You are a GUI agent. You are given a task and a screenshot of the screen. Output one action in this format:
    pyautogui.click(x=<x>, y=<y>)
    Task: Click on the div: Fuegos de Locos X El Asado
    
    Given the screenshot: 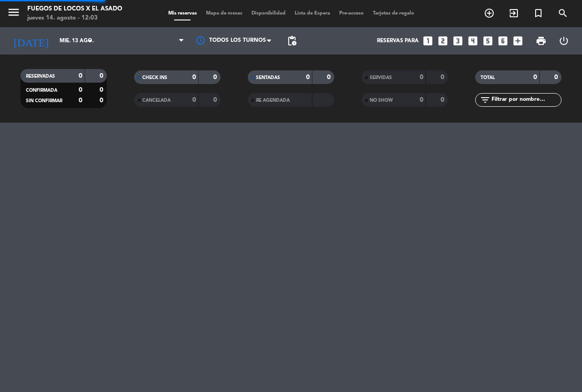 What is the action you would take?
    pyautogui.click(x=75, y=9)
    